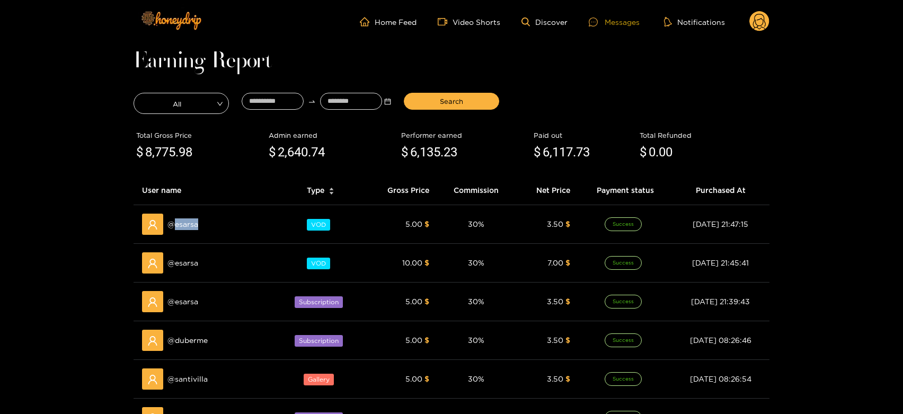 The image size is (903, 414). Describe the element at coordinates (331, 193) in the screenshot. I see `span: caret-down` at that location.